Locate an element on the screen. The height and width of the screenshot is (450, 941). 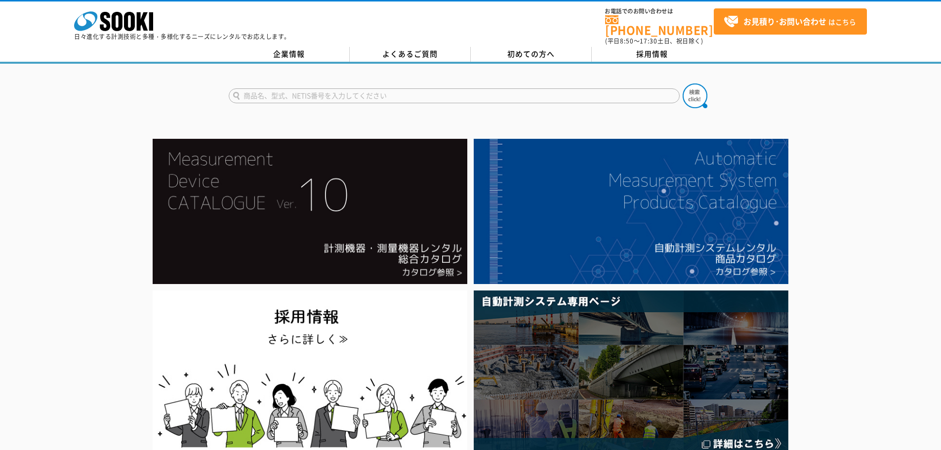
a: お見積り･お問い合わせはこちら is located at coordinates (790, 21).